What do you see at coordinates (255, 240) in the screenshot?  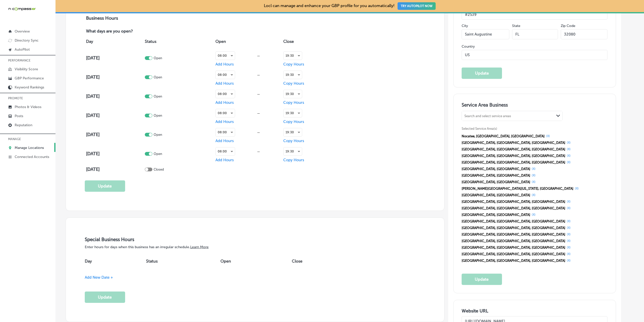 I see `h3: Special Business Hours` at bounding box center [255, 240].